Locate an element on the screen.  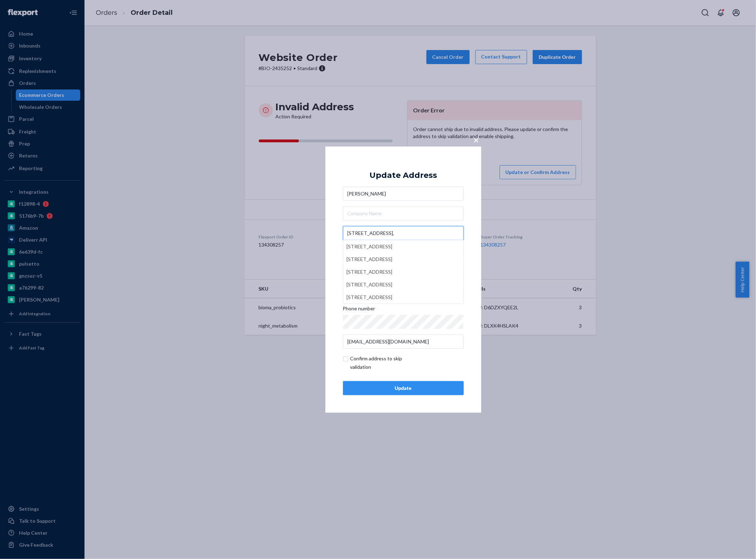
div: Update Address is located at coordinates (403, 175).